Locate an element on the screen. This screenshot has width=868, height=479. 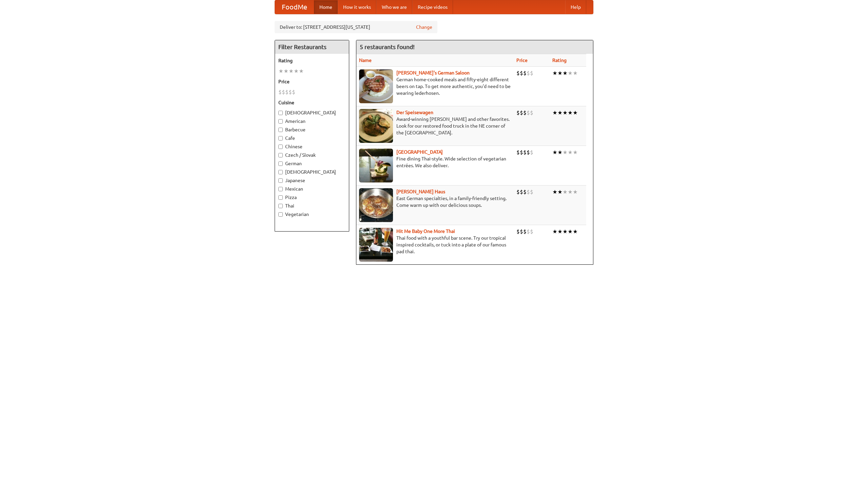
a: Recipe videos is located at coordinates (432, 8).